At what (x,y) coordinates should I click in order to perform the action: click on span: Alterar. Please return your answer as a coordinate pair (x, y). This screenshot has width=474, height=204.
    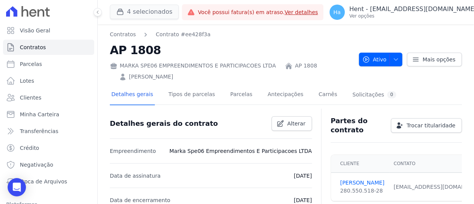
    Looking at the image, I should click on (296, 124).